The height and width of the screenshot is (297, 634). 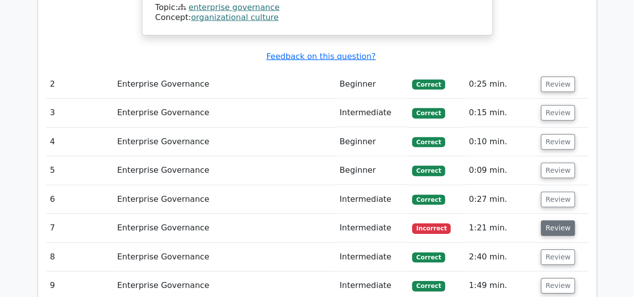 I want to click on td: 8, so click(x=80, y=257).